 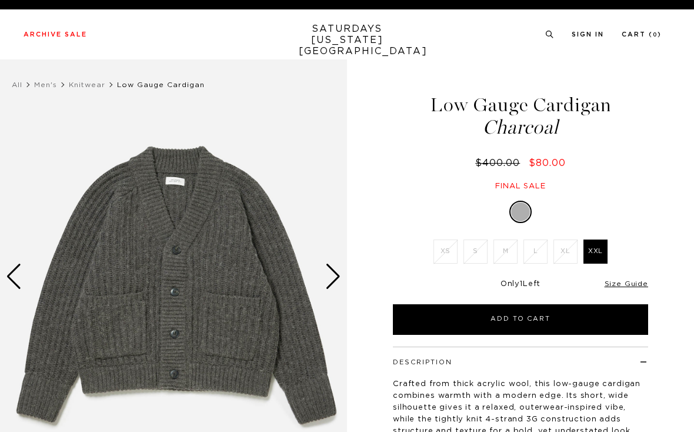 I want to click on a: Cart (0), so click(x=642, y=34).